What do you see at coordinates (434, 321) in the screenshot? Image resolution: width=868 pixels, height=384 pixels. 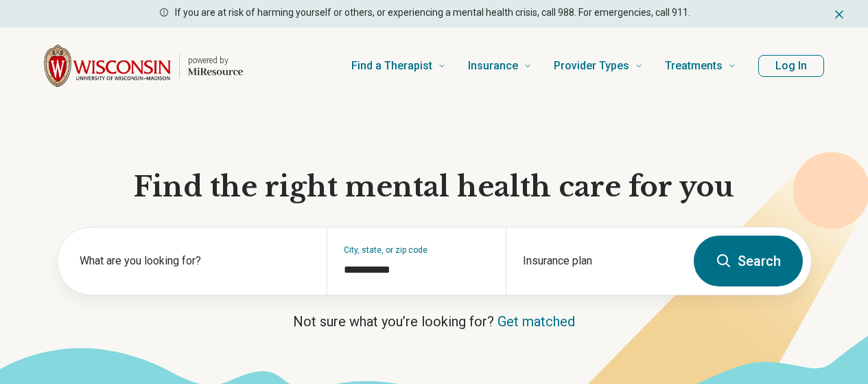 I see `p: Not sure what you’re looking for?` at bounding box center [434, 321].